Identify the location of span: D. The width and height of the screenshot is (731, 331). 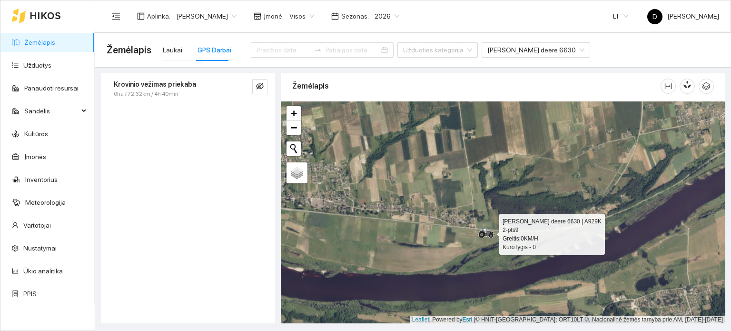
(655, 17).